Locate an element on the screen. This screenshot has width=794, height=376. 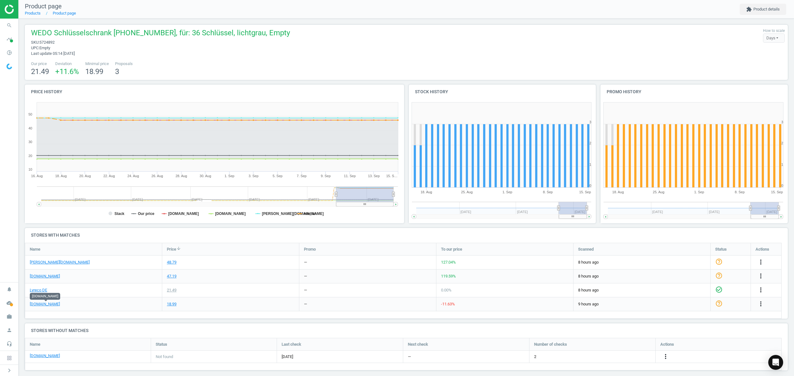
tspan: 20. Aug is located at coordinates (85, 176).